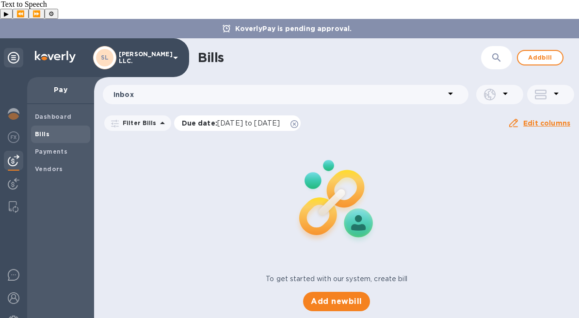  Describe the element at coordinates (336, 302) in the screenshot. I see `button: Add newbill` at that location.